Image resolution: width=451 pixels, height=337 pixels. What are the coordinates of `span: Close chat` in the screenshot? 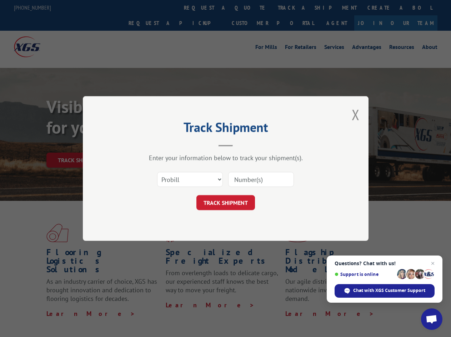 It's located at (433, 263).